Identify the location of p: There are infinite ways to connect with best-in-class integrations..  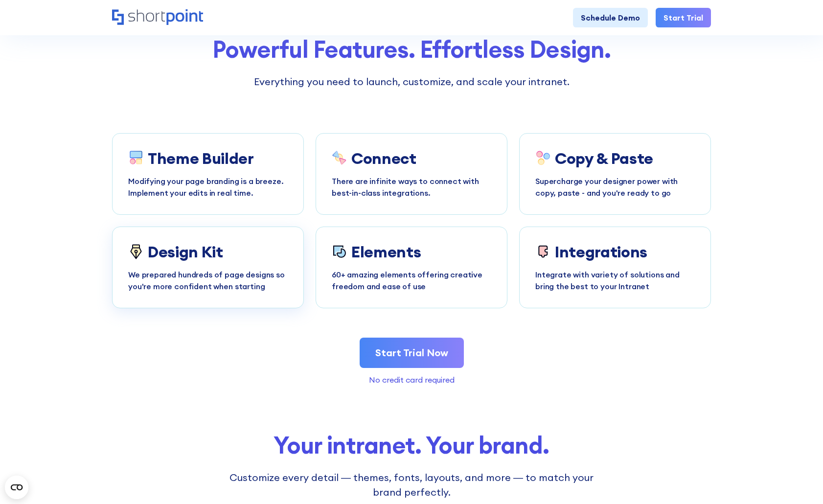
(412, 187).